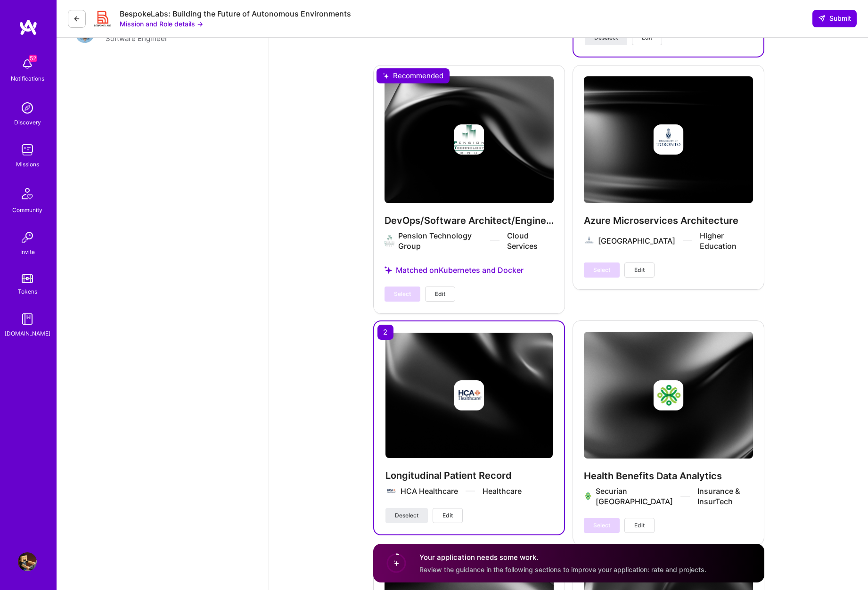  What do you see at coordinates (103, 18) in the screenshot?
I see `img: Company Logo` at bounding box center [103, 18].